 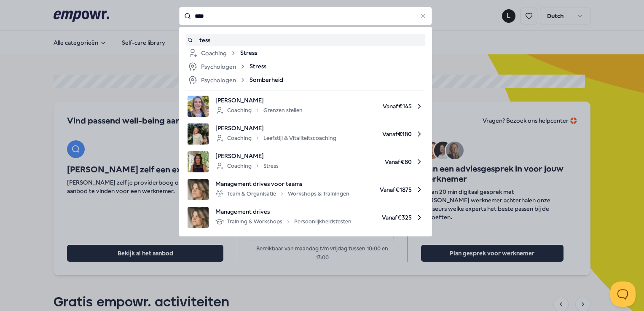 What do you see at coordinates (306, 189) in the screenshot?
I see `a: product imageManagement drives voor teamsTeam & OrganisatieWorkshops & TrainingenVanaf€1875` at bounding box center [306, 189].